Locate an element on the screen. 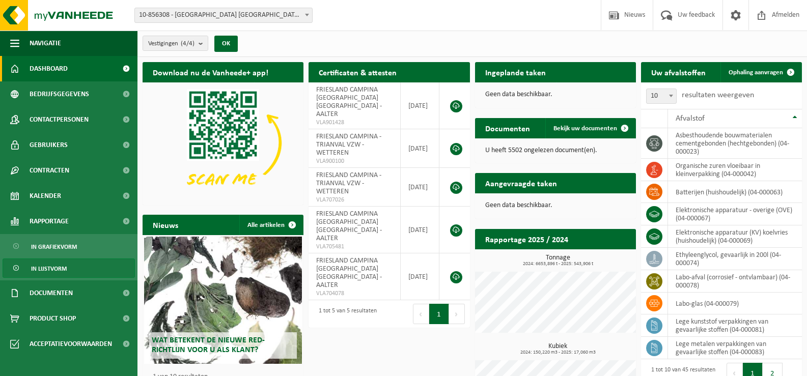 This screenshot has width=807, height=376. a: Bekijk uw documenten is located at coordinates (590, 128).